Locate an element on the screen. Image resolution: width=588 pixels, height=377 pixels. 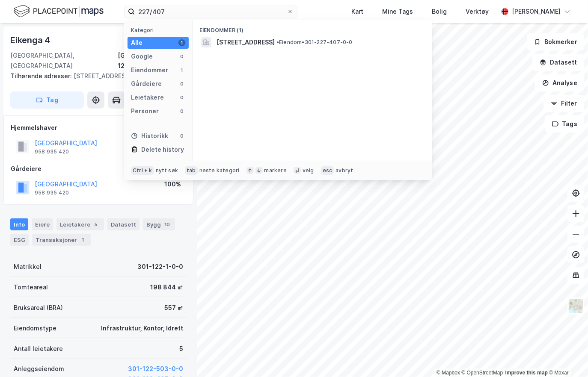
div: markere is located at coordinates (275, 170).